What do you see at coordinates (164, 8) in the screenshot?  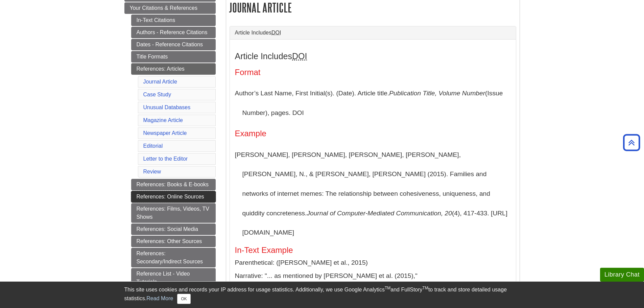 I see `span: Your Citations & References` at bounding box center [164, 8].